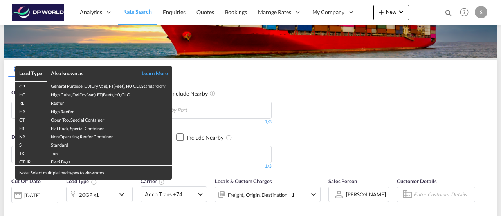 This screenshot has width=501, height=216. Describe the element at coordinates (31, 102) in the screenshot. I see `td: RE` at that location.